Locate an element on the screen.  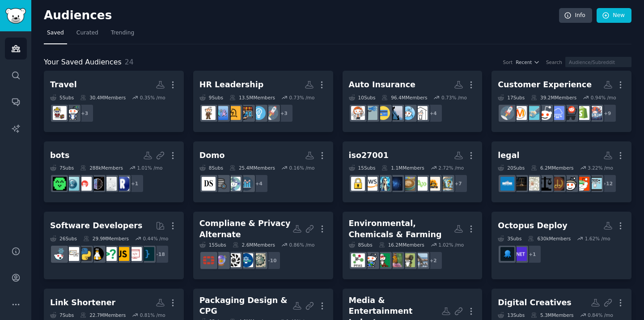
a: Compliane & Privacy Alternate15Subs2.6MMembers0.86% /mo+10ComplianceGRC360privacynetsecfortinet is located at coordinates (263, 246).